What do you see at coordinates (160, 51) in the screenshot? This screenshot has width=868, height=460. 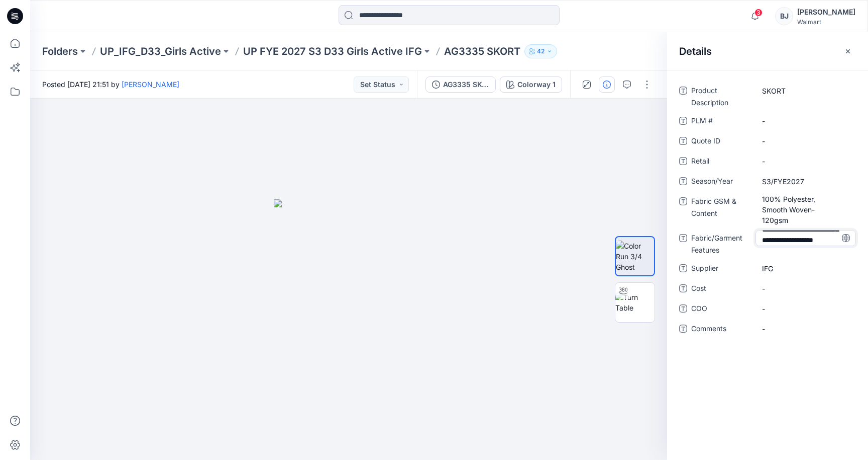 I see `a: UP_IFG_D33_Girls Active` at bounding box center [160, 51].